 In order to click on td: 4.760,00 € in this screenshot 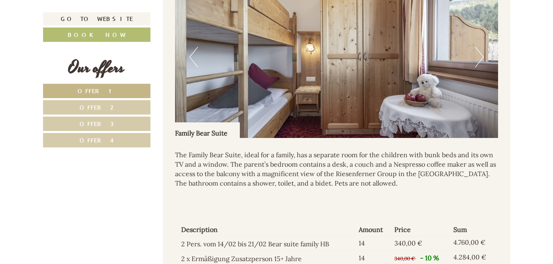, I will do `click(471, 243)`.